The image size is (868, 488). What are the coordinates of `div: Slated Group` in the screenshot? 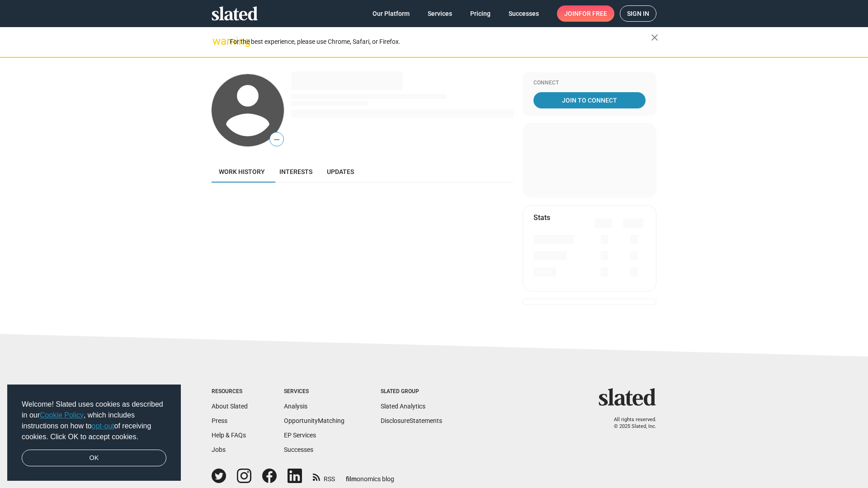 It's located at (411, 392).